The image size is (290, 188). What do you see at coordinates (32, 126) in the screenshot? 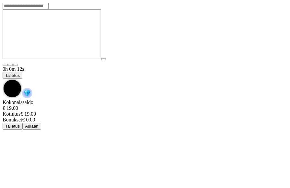
I see `span: Aulaan` at bounding box center [32, 126].